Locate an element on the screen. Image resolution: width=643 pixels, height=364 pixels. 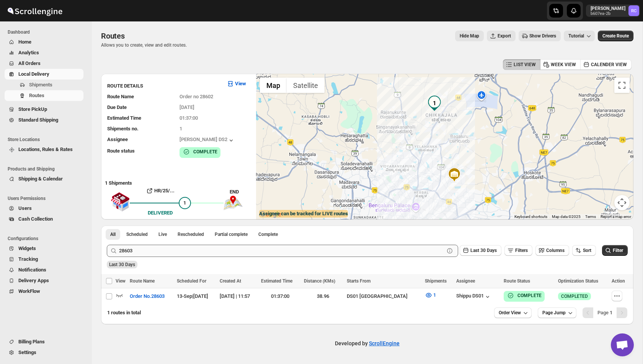
button: HR/25/... is located at coordinates (161, 191).